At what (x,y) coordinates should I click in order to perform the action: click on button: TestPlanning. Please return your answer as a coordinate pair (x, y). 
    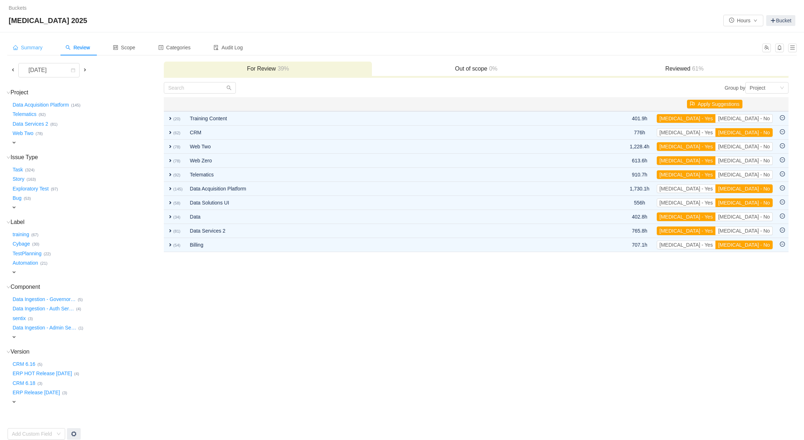
    Looking at the image, I should click on (27, 254).